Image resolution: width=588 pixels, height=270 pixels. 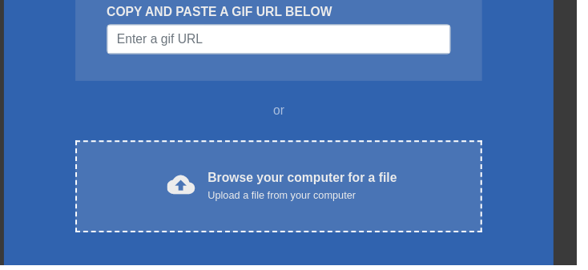 What do you see at coordinates (309, 200) in the screenshot?
I see `div: Upload a file from your computer` at bounding box center [309, 200].